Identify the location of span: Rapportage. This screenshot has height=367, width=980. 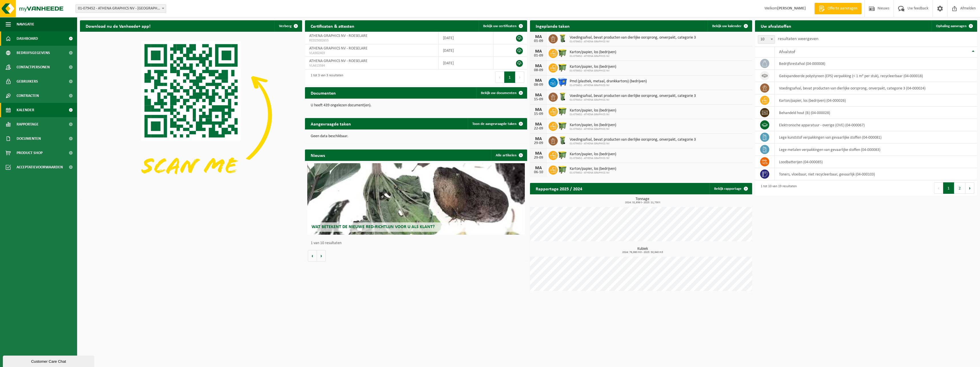
(28, 124).